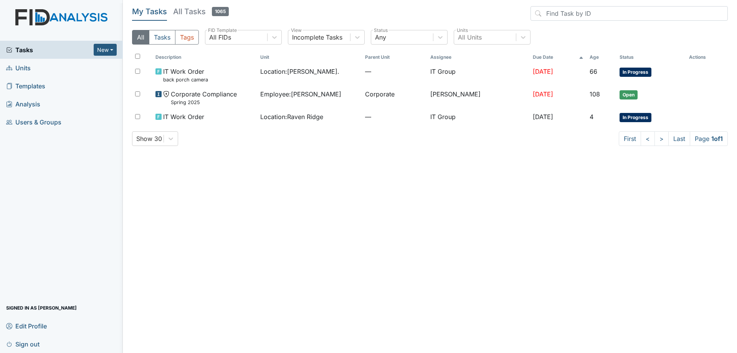  I want to click on span: Units, so click(18, 68).